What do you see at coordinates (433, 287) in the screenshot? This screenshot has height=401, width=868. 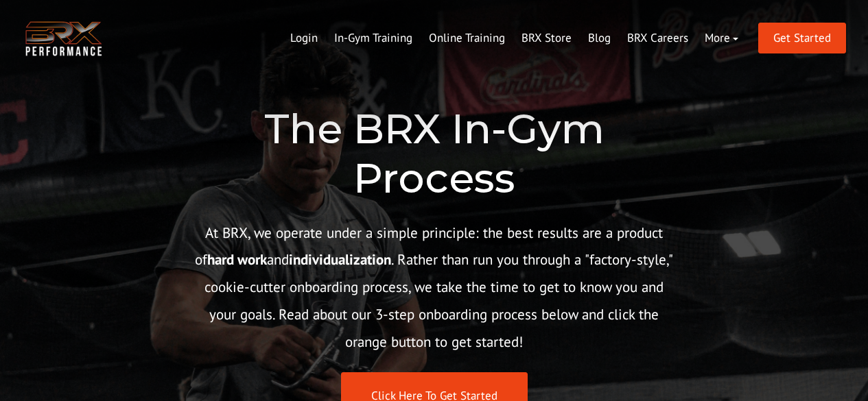 I see `span: At BRX, we operate under a simple principle: the best results are a product of and . Rather than ...` at bounding box center [433, 287].